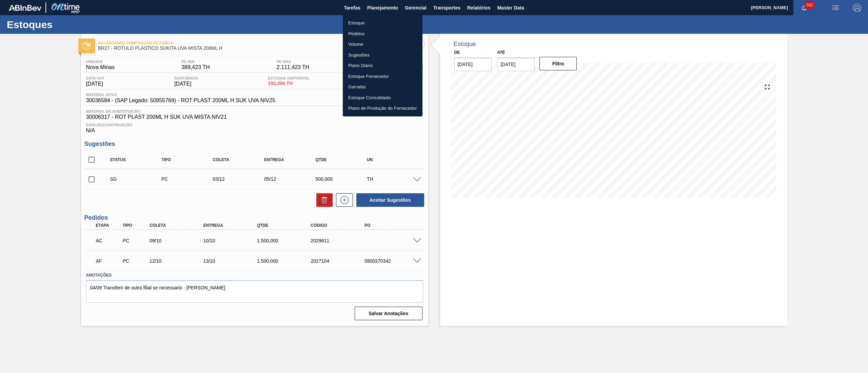 Image resolution: width=868 pixels, height=373 pixels. I want to click on a: Plano de Produção do Fornecedor, so click(383, 108).